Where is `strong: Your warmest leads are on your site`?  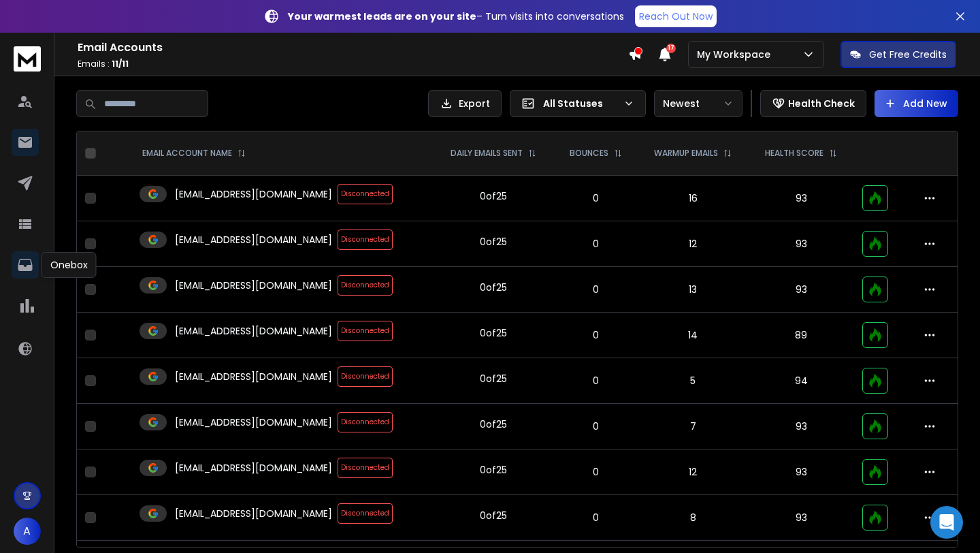 strong: Your warmest leads are on your site is located at coordinates (382, 17).